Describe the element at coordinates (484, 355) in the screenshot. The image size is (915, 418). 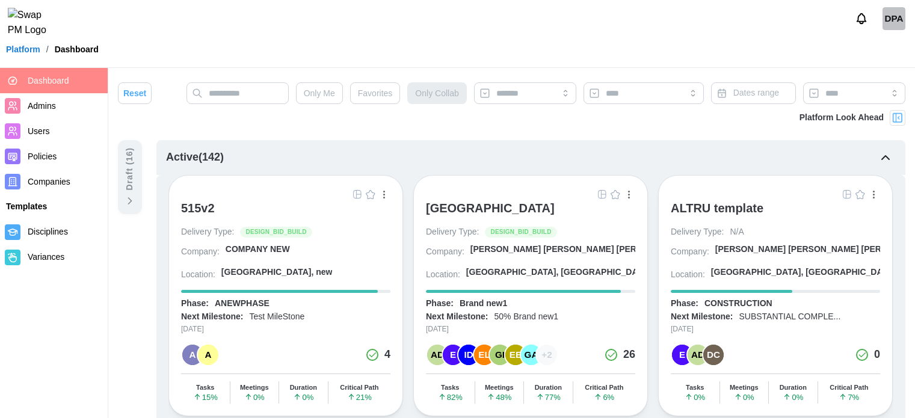
I see `div: EL` at that location.